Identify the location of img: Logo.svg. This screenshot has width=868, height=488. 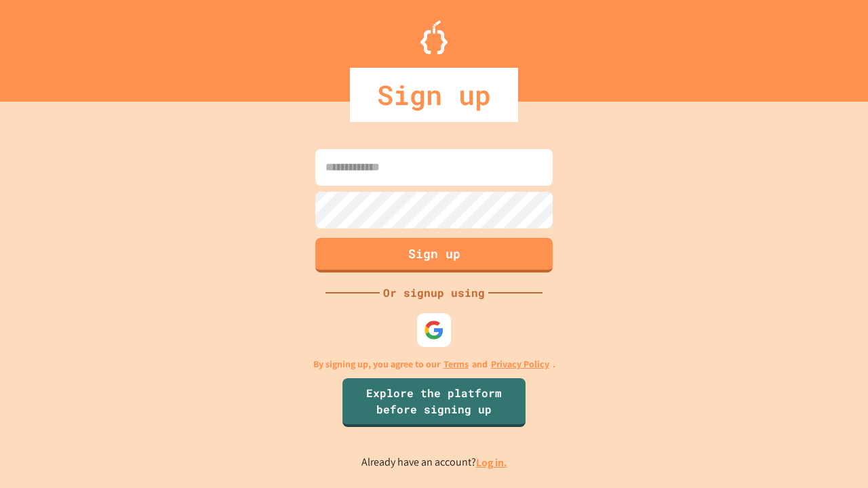
(434, 38).